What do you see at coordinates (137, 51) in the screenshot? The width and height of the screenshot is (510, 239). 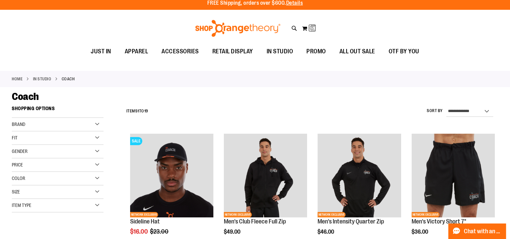 I see `span: APPAREL` at bounding box center [137, 51].